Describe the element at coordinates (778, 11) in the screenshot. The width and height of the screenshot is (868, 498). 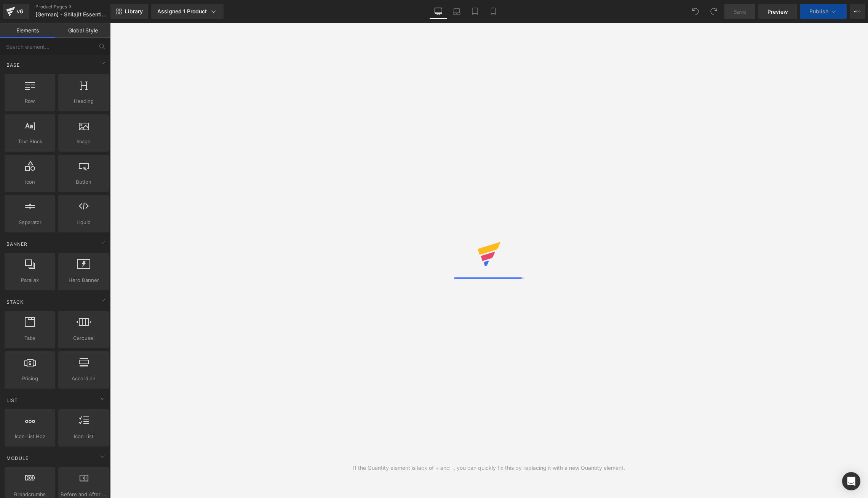
I see `a: Preview` at that location.